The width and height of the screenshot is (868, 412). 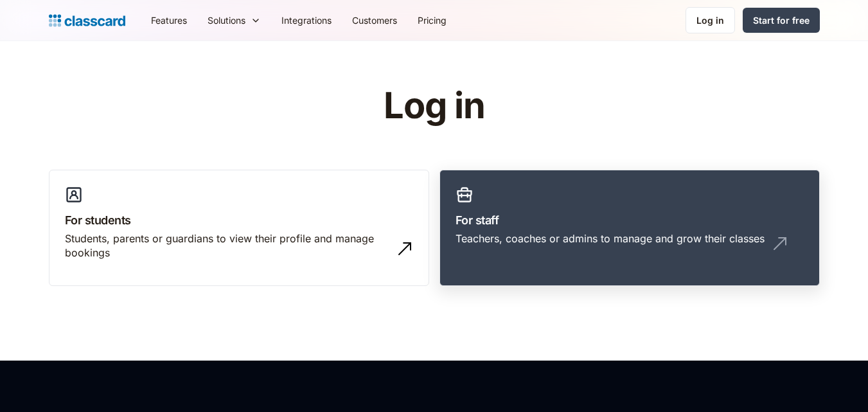 I want to click on div: Log in, so click(x=710, y=20).